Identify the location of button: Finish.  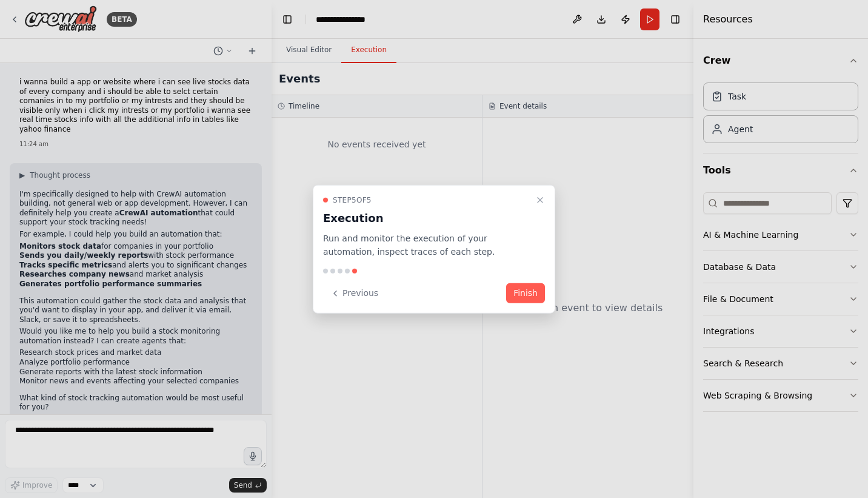
(526, 293).